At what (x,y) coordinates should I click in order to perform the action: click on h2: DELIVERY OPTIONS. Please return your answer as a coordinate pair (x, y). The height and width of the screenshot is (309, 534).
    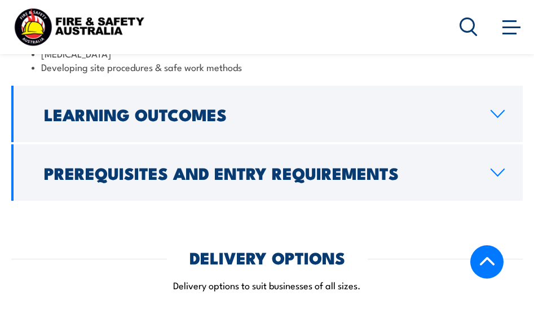
    Looking at the image, I should click on (267, 257).